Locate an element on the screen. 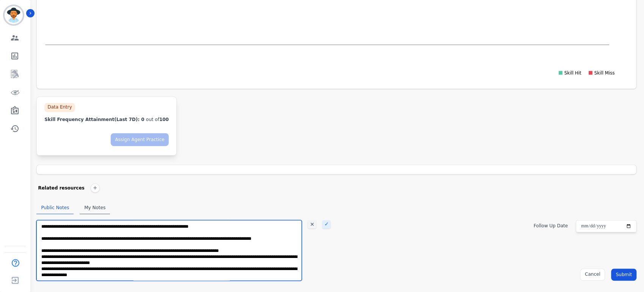 The height and width of the screenshot is (292, 644). img: Bordered avatar is located at coordinates (14, 15).